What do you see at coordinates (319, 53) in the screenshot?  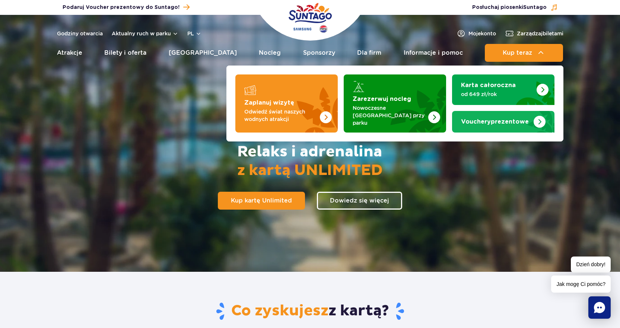 I see `a: Sponsorzy` at bounding box center [319, 53].